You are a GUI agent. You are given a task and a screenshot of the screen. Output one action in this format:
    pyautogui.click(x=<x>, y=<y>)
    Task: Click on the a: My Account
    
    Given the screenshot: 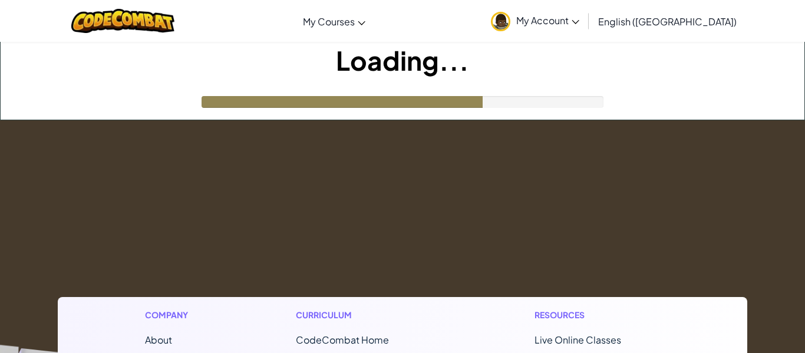 What is the action you would take?
    pyautogui.click(x=535, y=21)
    